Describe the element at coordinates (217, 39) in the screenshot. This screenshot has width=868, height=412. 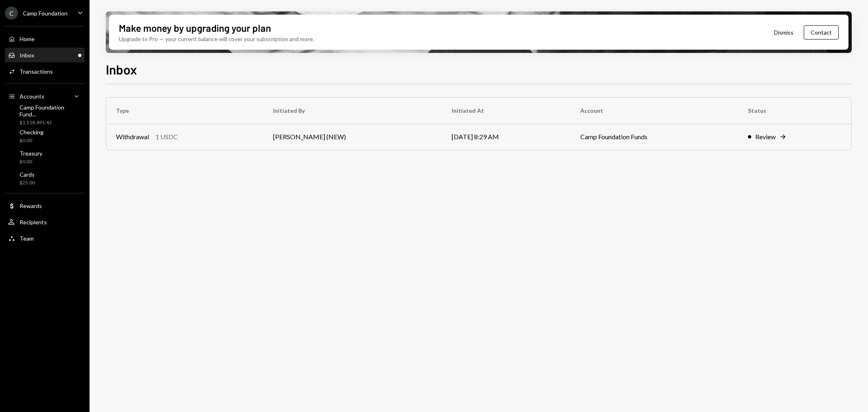
I see `div: Upgrade to Pro — your current balance will cover your subscription and more.` at that location.